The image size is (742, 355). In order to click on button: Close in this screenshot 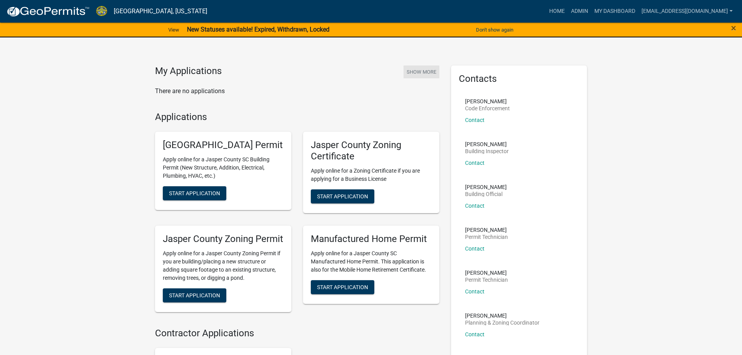, I will do `click(733, 28)`.